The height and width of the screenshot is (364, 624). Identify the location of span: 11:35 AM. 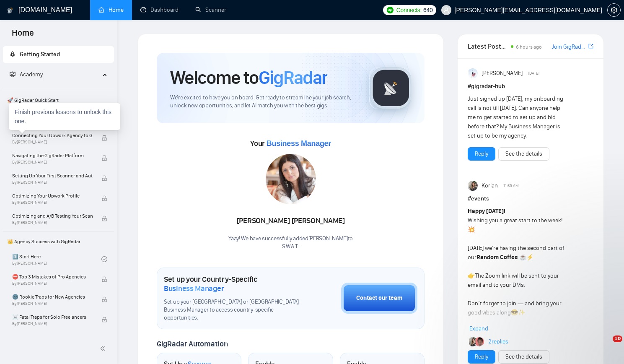
(511, 186).